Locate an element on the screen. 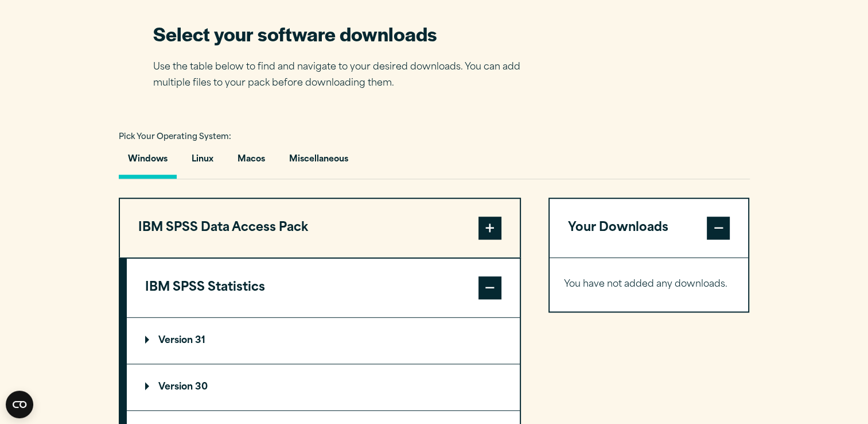  p: Use the table below to find and navigate to your desired downloads. You can add multiple files to... is located at coordinates (345, 76).